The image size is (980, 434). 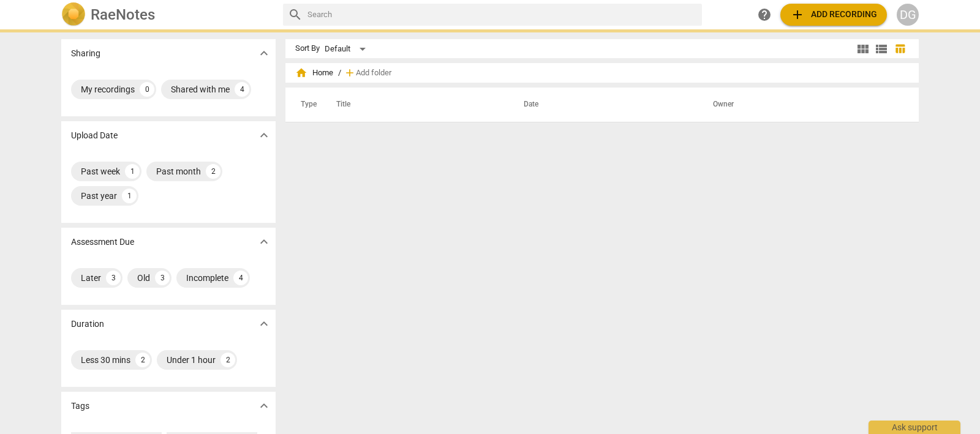 What do you see at coordinates (834, 14) in the screenshot?
I see `span: Add recording` at bounding box center [834, 14].